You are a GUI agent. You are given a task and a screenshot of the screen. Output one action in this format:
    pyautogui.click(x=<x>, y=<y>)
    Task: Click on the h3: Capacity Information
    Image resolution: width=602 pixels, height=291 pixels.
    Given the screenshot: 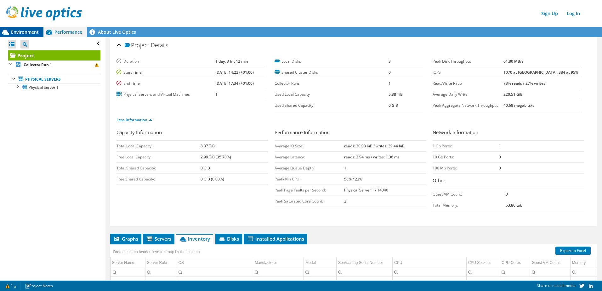 What is the action you would take?
    pyautogui.click(x=193, y=133)
    